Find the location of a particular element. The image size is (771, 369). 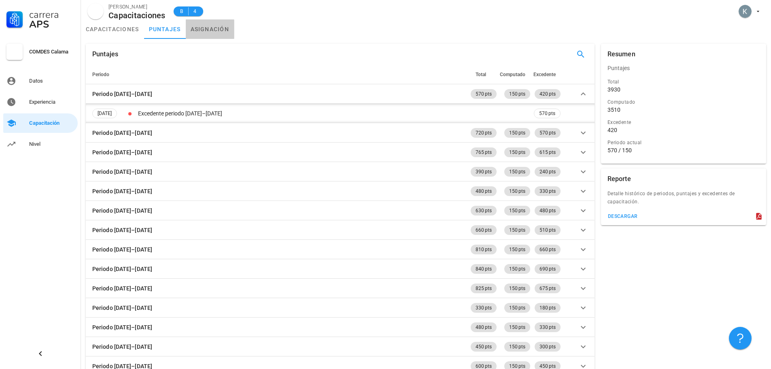

span: B is located at coordinates (182, 11).